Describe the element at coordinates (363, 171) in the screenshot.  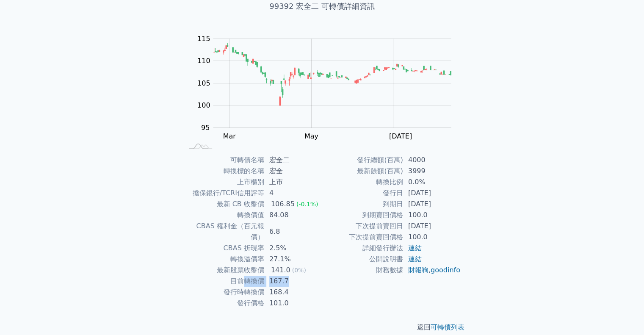
I see `td: 最新餘額(百萬)` at that location.